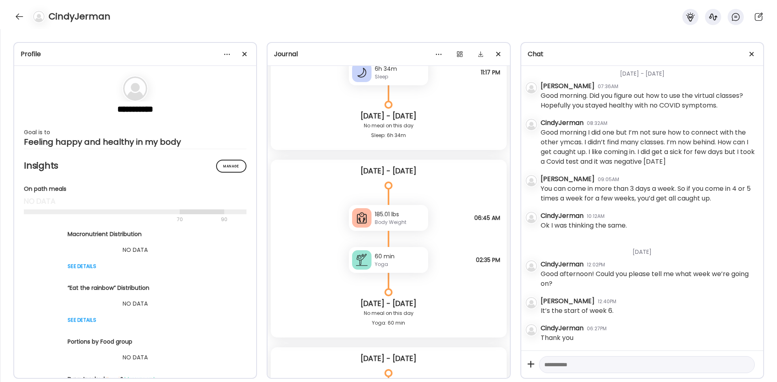 This screenshot has height=382, width=777. I want to click on div: Good afternoon! Could you please tell me what week we’re going on?, so click(649, 279).